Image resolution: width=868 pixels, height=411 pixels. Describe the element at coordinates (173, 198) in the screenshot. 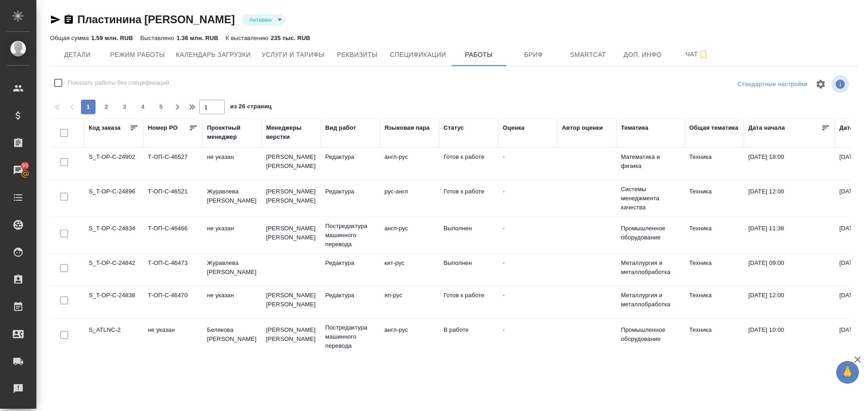

I see `td: Т-ОП-С-46521` at that location.